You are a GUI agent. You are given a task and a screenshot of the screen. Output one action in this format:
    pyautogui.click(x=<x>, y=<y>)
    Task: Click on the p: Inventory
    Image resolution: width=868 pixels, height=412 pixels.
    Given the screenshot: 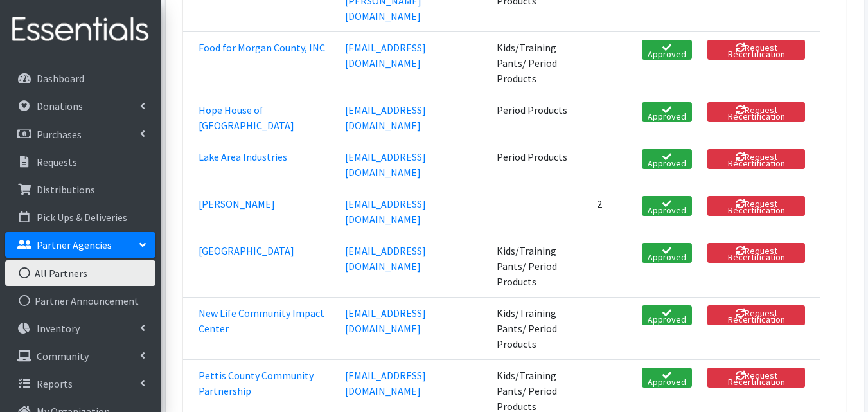 What is the action you would take?
    pyautogui.click(x=58, y=328)
    